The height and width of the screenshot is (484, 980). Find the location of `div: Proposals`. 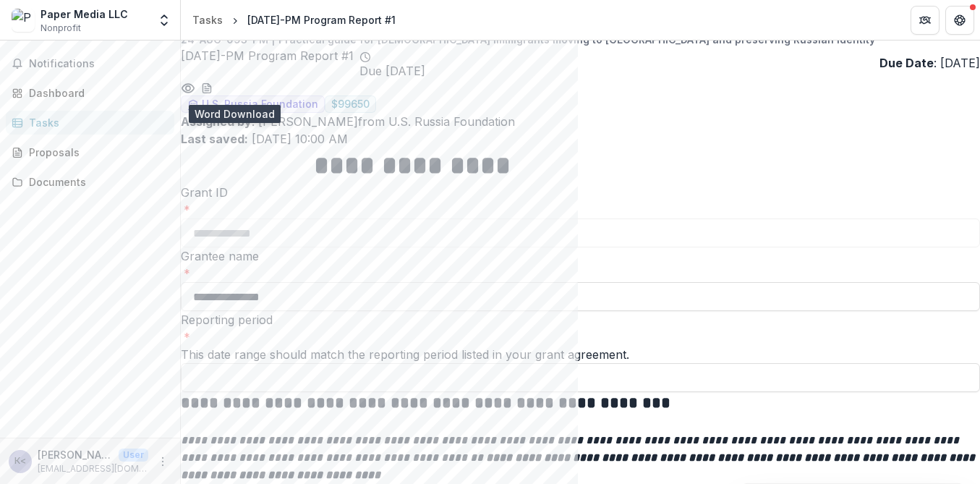

div: Proposals is located at coordinates (95, 152).